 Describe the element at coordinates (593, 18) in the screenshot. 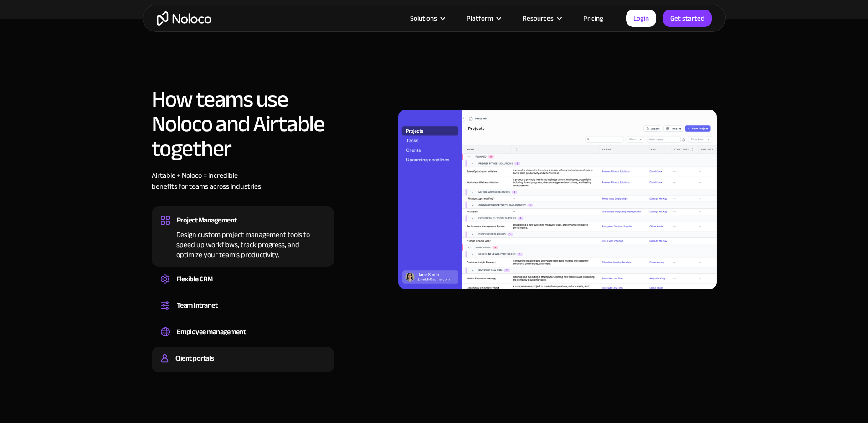

I see `a: Pricing` at that location.